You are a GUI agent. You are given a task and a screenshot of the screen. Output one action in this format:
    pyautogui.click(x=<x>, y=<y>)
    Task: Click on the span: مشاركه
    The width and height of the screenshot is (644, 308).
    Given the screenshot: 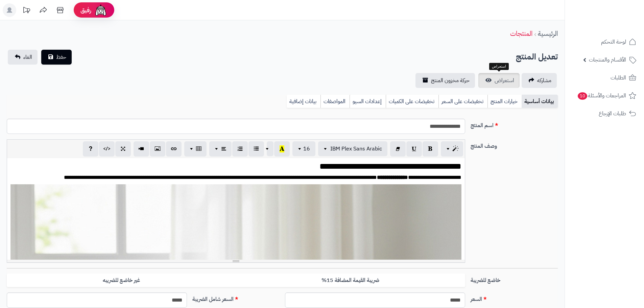 What is the action you would take?
    pyautogui.click(x=544, y=81)
    